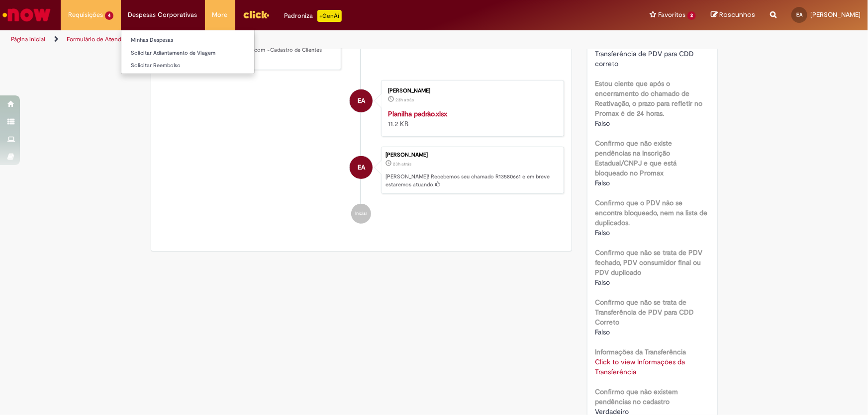 The height and width of the screenshot is (415, 868). What do you see at coordinates (470, 119) in the screenshot?
I see `div: 11.2 KB` at bounding box center [470, 119].